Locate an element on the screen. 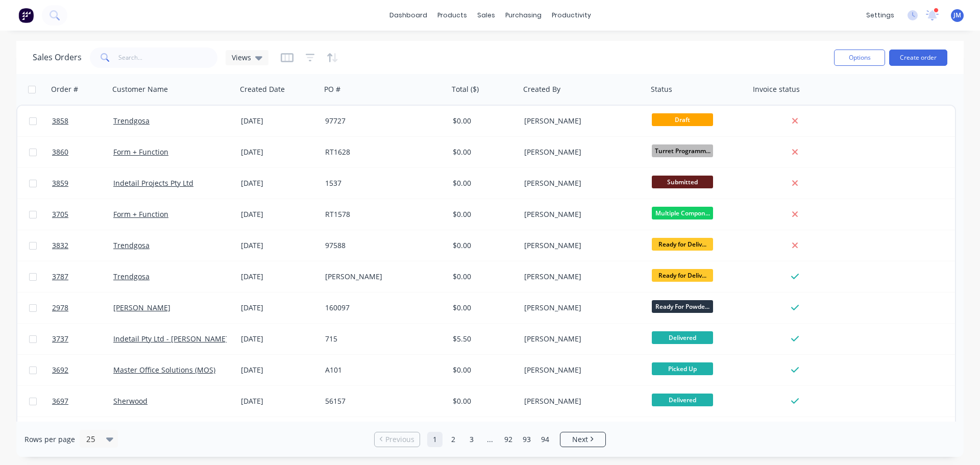 The height and width of the screenshot is (465, 980). img: Factory is located at coordinates (26, 15).